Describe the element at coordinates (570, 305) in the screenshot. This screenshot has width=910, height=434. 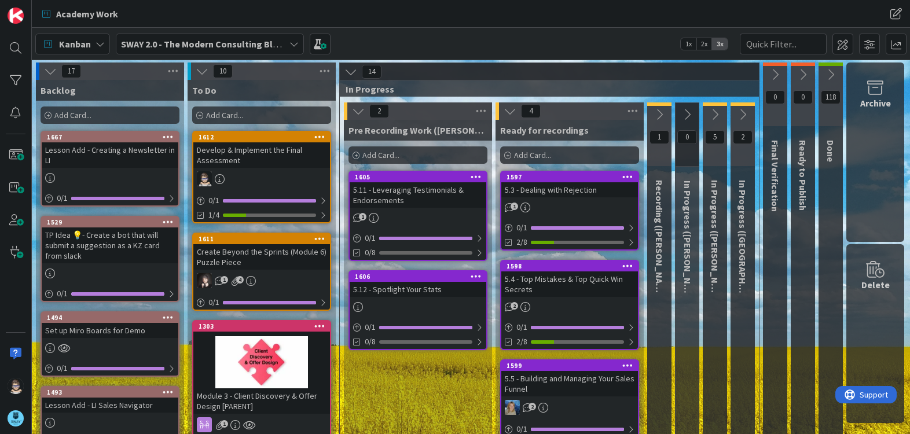
I see `a: 15985.4 - Top Mistakes & Top Quick Win Secrets0/12/8` at that location.